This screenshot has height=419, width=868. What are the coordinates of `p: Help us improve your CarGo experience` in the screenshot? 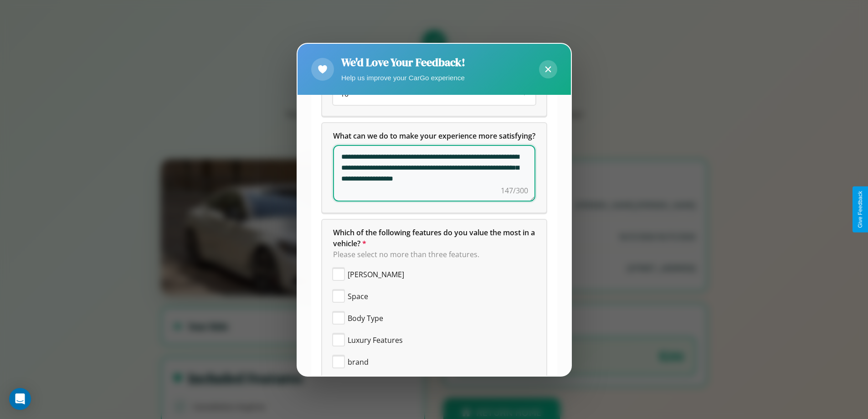 It's located at (404, 77).